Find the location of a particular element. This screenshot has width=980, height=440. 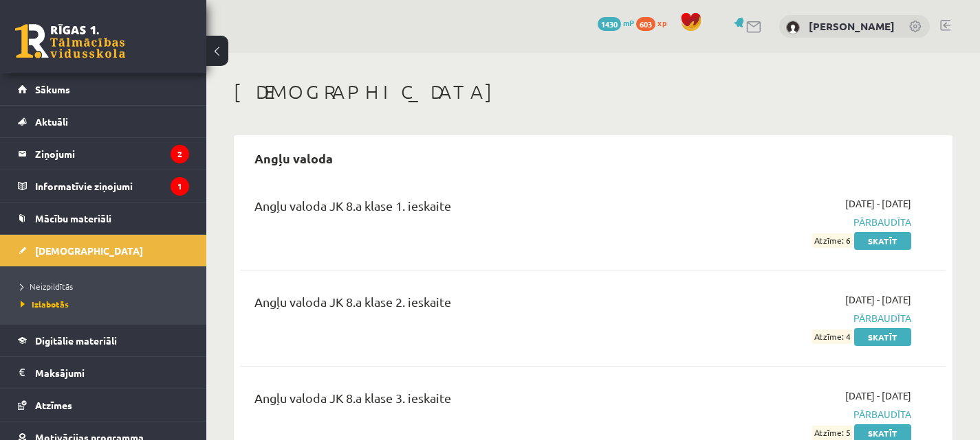

a: Mācību materiāli is located at coordinates (103, 218).